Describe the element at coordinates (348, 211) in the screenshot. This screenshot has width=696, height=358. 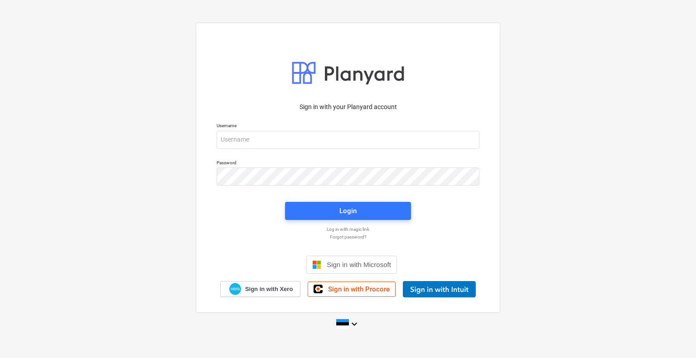
I see `div: Login` at that location.